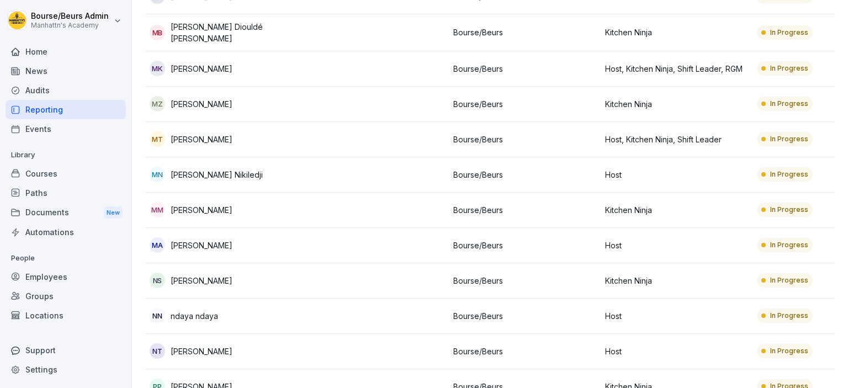 The height and width of the screenshot is (388, 848). What do you see at coordinates (157, 316) in the screenshot?
I see `div: nn` at bounding box center [157, 316].